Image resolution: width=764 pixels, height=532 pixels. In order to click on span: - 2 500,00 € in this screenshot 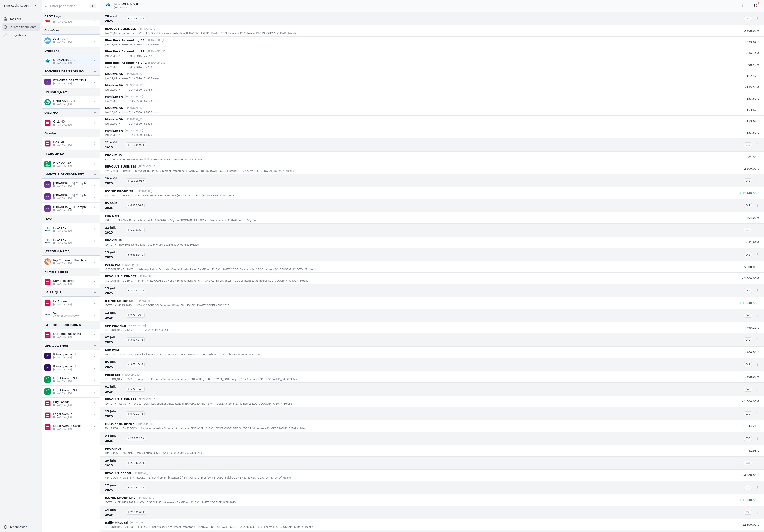, I will do `click(751, 168)`.